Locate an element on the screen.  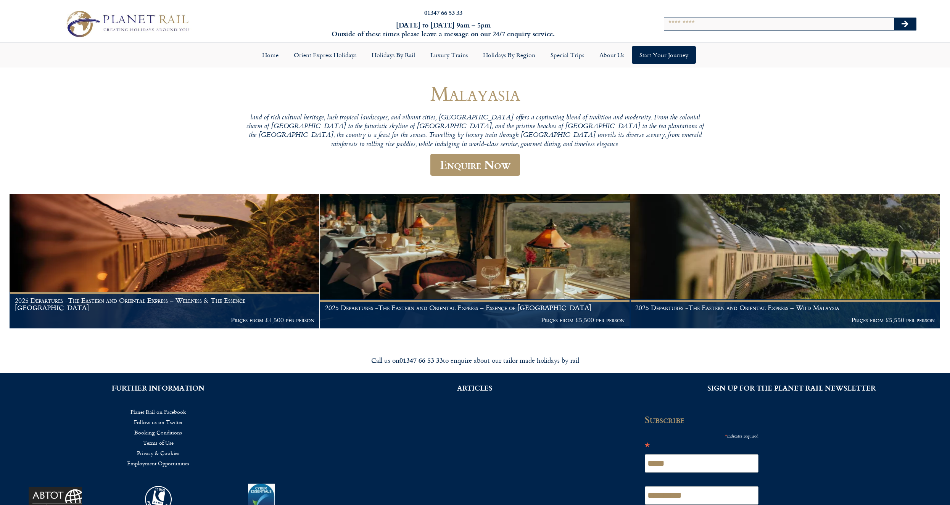
a: Booking Conditions is located at coordinates (158, 432).